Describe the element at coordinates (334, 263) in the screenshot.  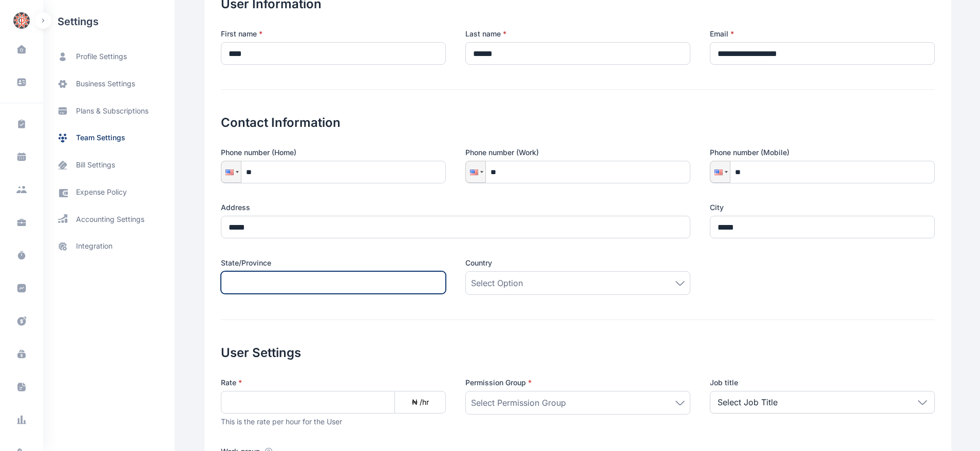
I see `label: State/Province` at that location.